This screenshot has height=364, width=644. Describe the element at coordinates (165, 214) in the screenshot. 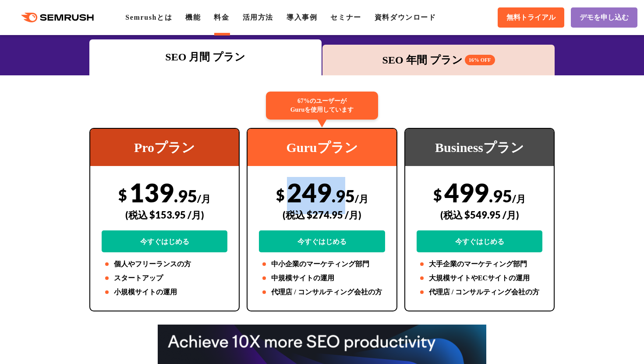

I see `div: (税込 $153.95 /月)` at that location.